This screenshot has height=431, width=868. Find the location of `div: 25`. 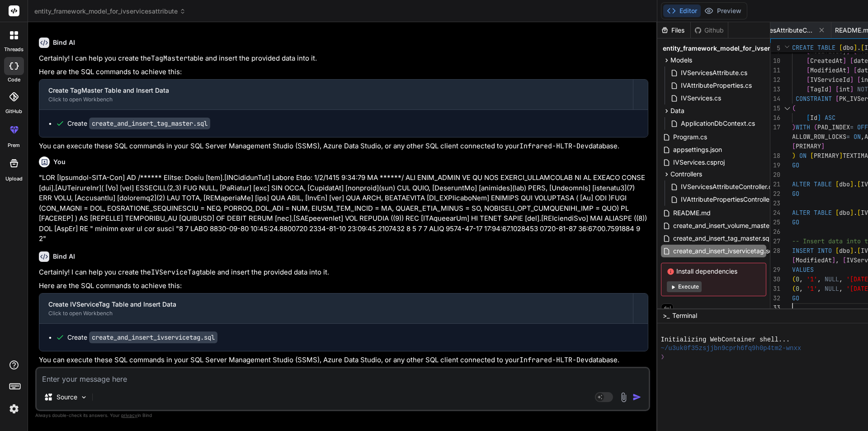

div: 25 is located at coordinates (775, 222).